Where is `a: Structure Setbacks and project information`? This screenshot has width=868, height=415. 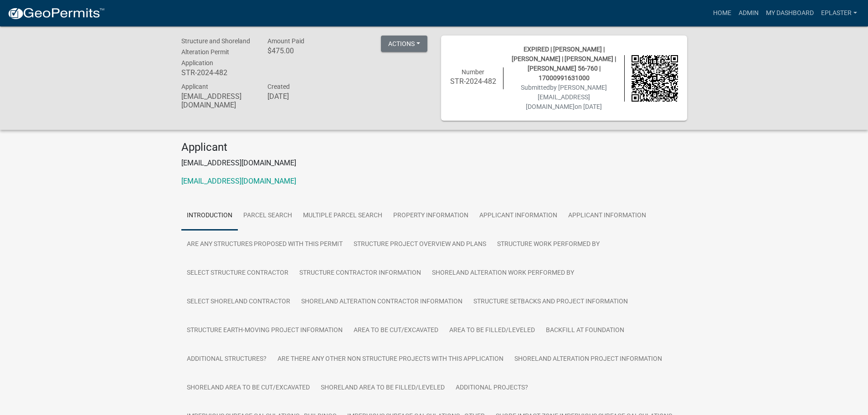
a: Structure Setbacks and project information is located at coordinates (550, 302).